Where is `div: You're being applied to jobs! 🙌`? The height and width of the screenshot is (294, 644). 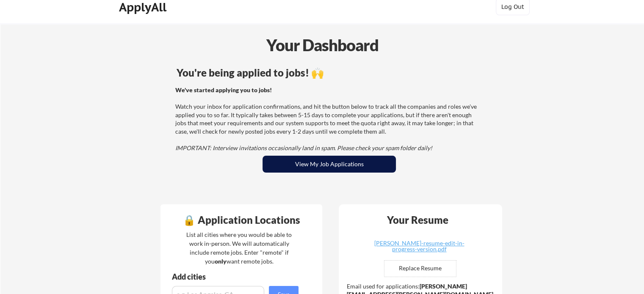 div: You're being applied to jobs! 🙌 is located at coordinates (329, 73).